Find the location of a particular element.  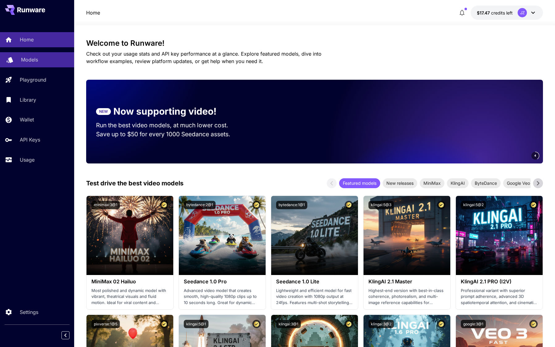

span: 4 is located at coordinates (535, 155).